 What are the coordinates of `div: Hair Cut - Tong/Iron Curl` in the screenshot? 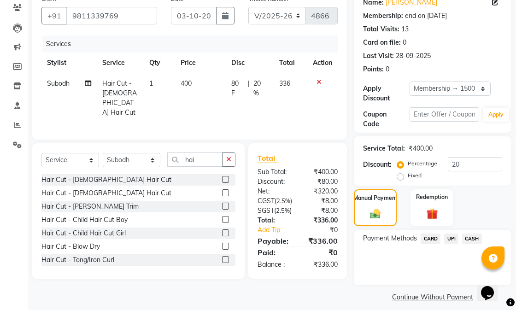 It's located at (78, 260).